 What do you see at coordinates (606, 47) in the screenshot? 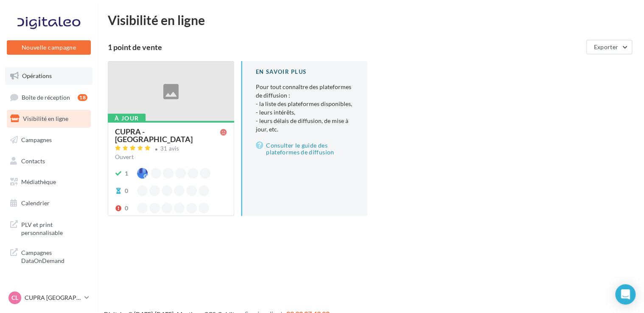
I see `span: Exporter` at bounding box center [606, 47].